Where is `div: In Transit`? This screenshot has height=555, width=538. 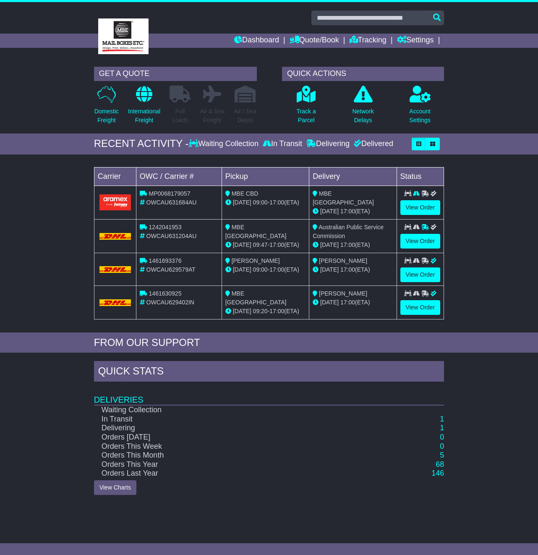
div: In Transit is located at coordinates (283, 144).